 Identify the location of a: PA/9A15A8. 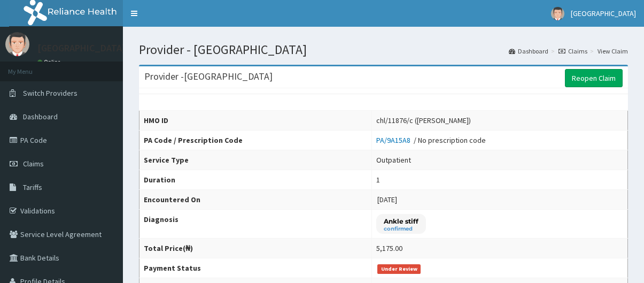
(395, 140).